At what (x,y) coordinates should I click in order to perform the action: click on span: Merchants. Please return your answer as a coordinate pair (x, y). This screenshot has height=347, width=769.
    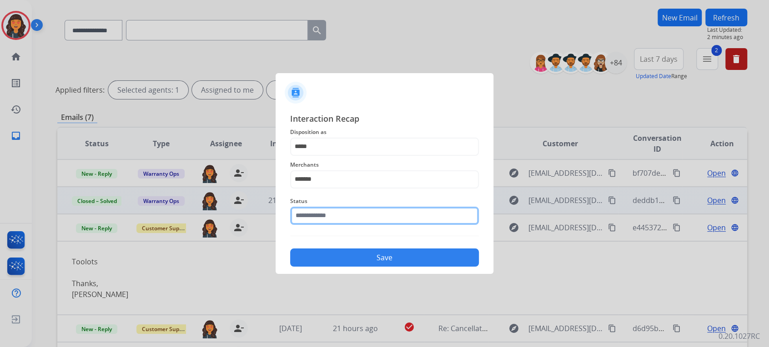
    Looking at the image, I should click on (384, 165).